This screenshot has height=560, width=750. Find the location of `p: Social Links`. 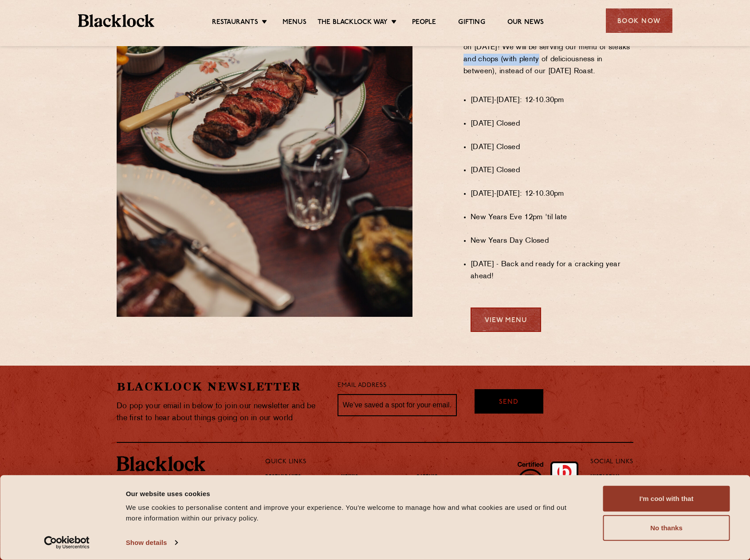

p: Social Links is located at coordinates (612, 462).